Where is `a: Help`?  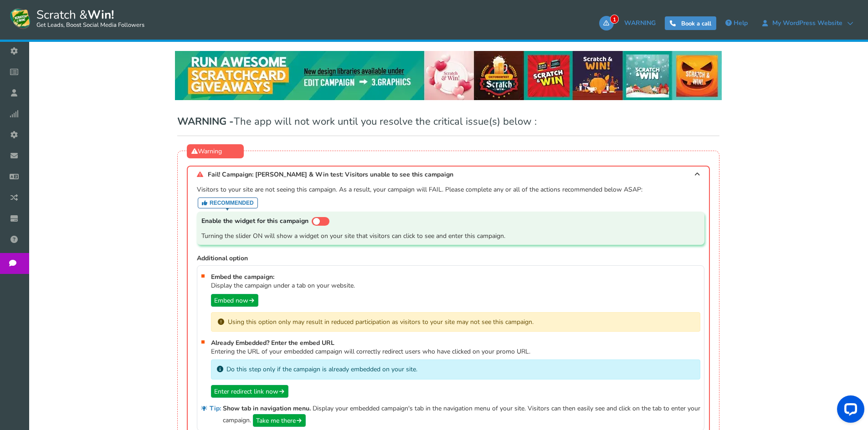
a: Help is located at coordinates (736, 23).